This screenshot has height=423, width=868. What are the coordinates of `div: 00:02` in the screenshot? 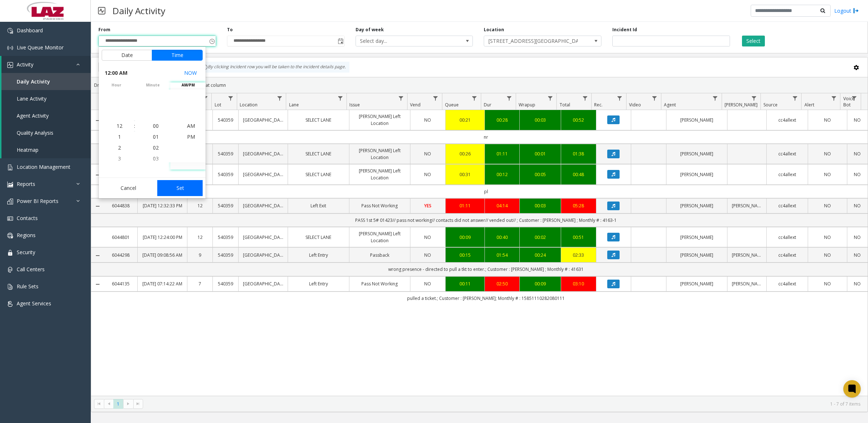 It's located at (540, 237).